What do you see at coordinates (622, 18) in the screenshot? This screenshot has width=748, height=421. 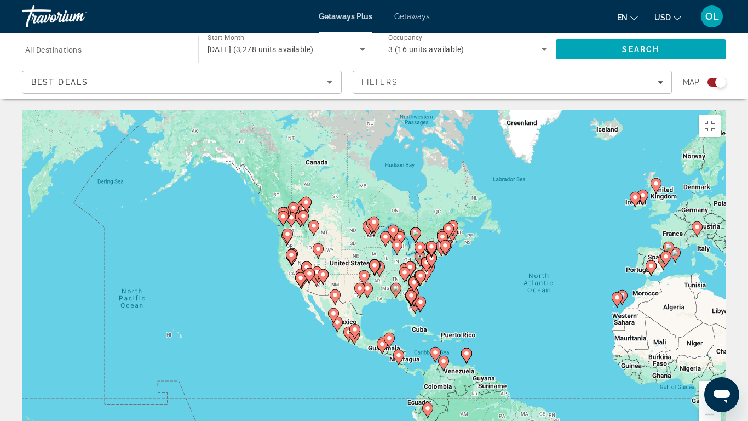 I see `span: en` at bounding box center [622, 18].